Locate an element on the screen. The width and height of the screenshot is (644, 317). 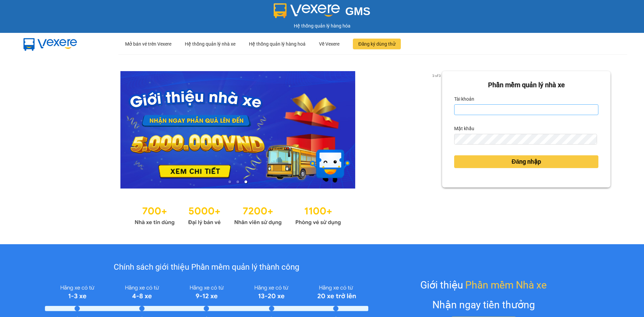
button: previous slide / item is located at coordinates (38, 130).